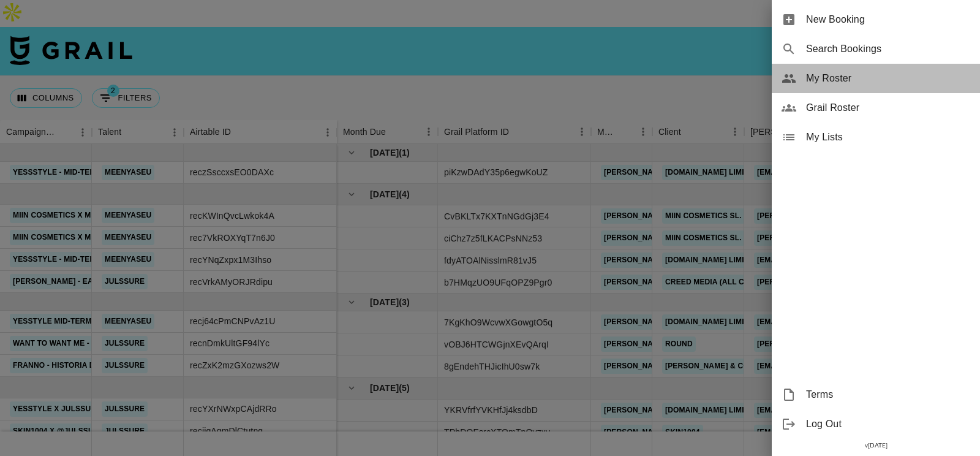 Image resolution: width=980 pixels, height=456 pixels. I want to click on span: New Booking, so click(888, 20).